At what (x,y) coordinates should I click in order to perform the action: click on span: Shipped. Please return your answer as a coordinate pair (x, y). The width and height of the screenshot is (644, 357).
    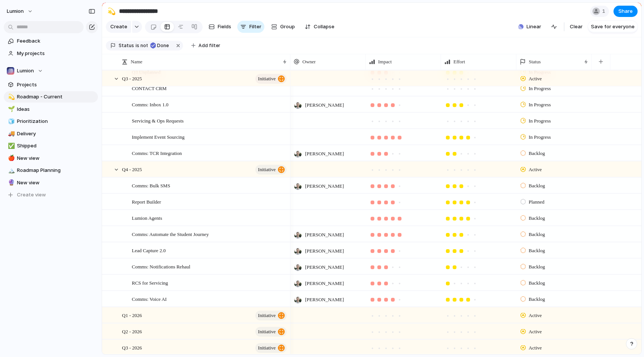
    Looking at the image, I should click on (56, 146).